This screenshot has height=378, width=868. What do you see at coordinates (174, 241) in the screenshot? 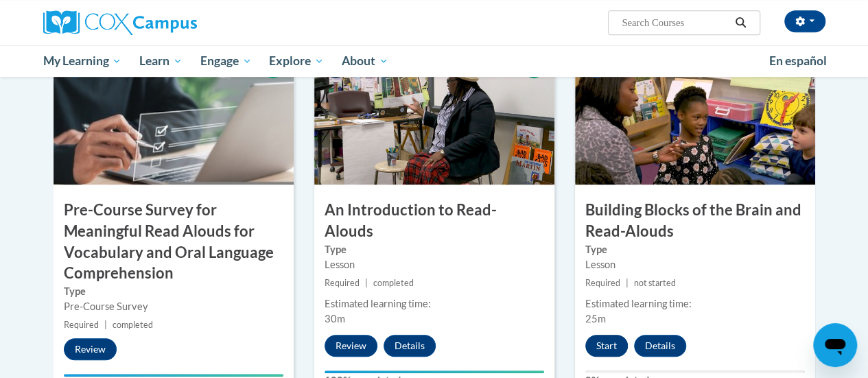
I see `h3: Pre-Course Survey for Meaningful Read Alouds for Vocabulary and Oral Language Comprehension` at bounding box center [174, 241].